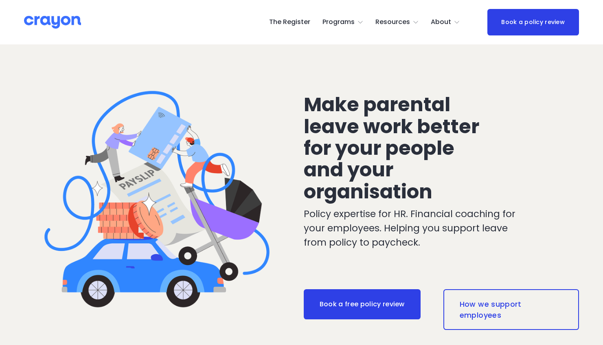 Image resolution: width=603 pixels, height=345 pixels. I want to click on a: The Register, so click(289, 22).